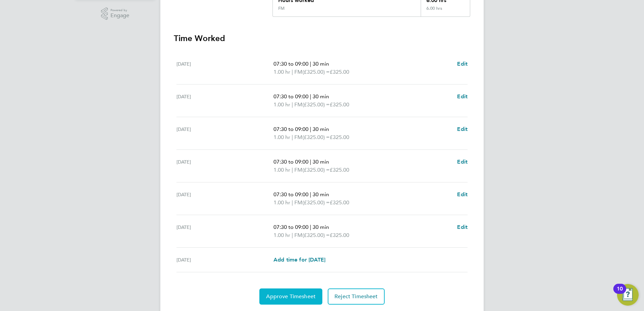  What do you see at coordinates (620, 293) in the screenshot?
I see `div: 10` at bounding box center [620, 293].